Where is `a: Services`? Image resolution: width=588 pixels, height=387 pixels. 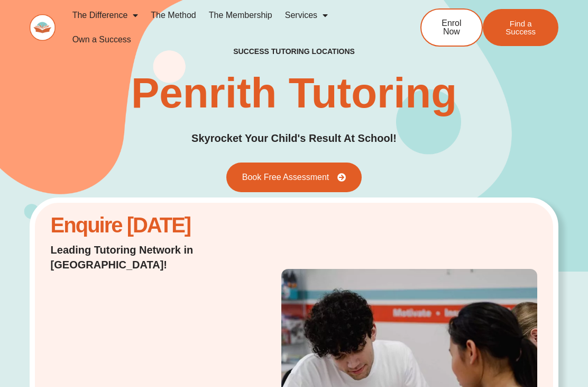 a: Services is located at coordinates (306, 15).